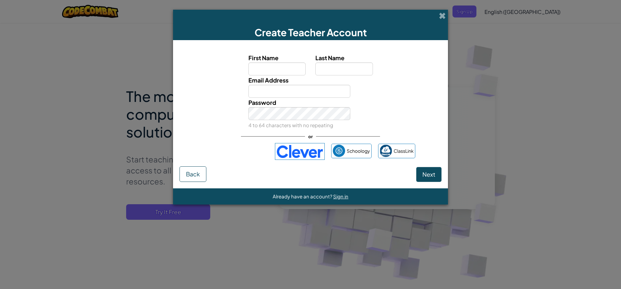 The image size is (621, 289). Describe the element at coordinates (386, 151) in the screenshot. I see `img: classlink-logo-small.png` at that location.